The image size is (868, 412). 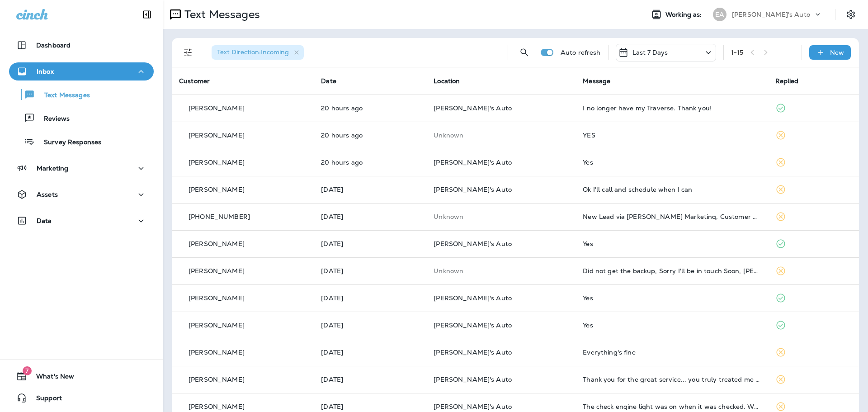 What do you see at coordinates (370, 189) in the screenshot?
I see `p: Oct 7, 2025 12:25 PM` at bounding box center [370, 189].